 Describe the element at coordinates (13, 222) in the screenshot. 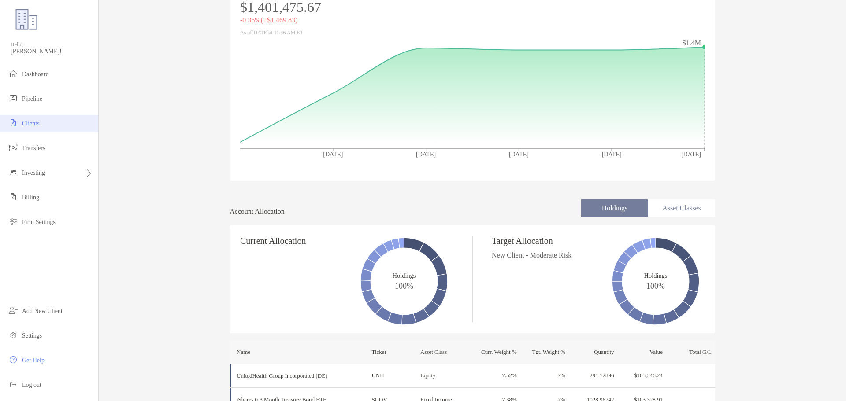

I see `img: firm-settings icon` at that location.